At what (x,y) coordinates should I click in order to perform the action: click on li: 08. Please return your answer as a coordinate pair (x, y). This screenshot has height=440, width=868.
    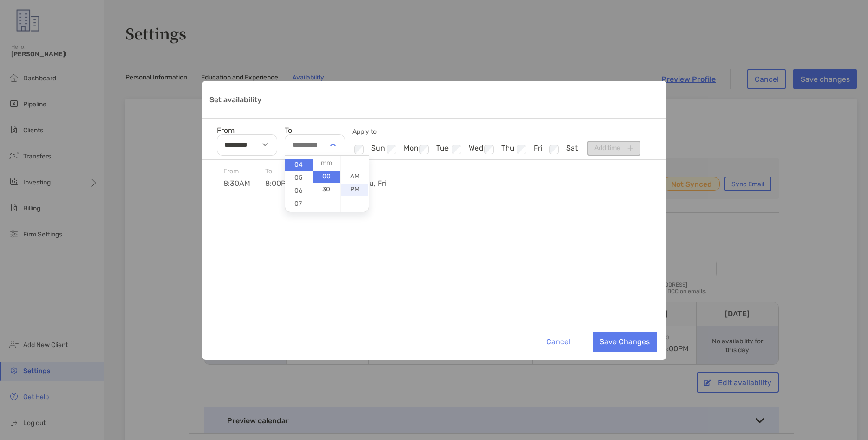
    Looking at the image, I should click on (298, 217).